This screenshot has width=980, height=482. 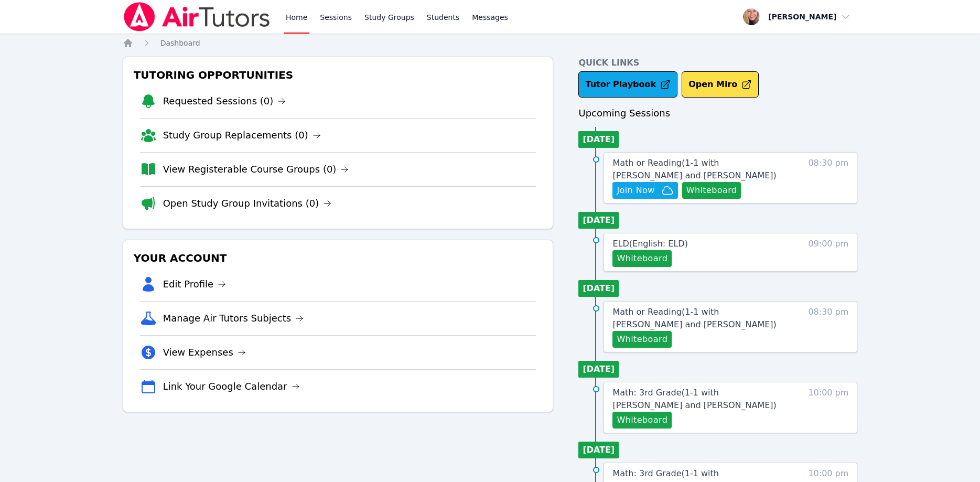 I want to click on span: Messages, so click(x=490, y=17).